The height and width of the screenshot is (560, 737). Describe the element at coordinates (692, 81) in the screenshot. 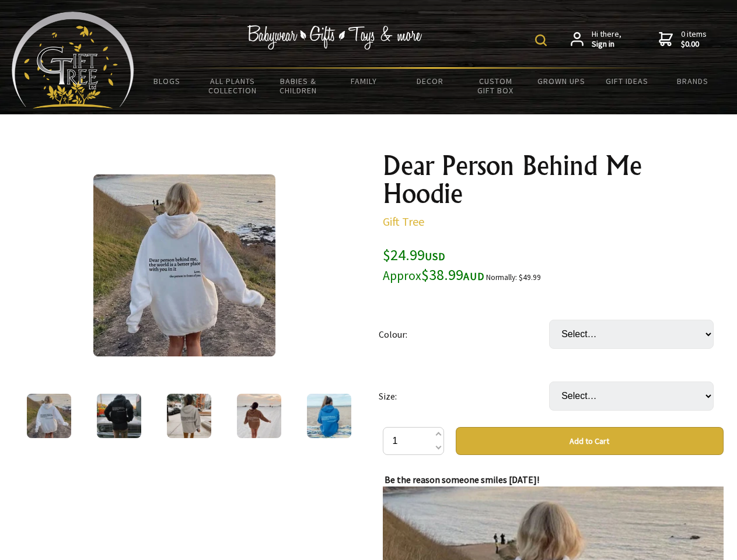

I see `a: Brands` at that location.